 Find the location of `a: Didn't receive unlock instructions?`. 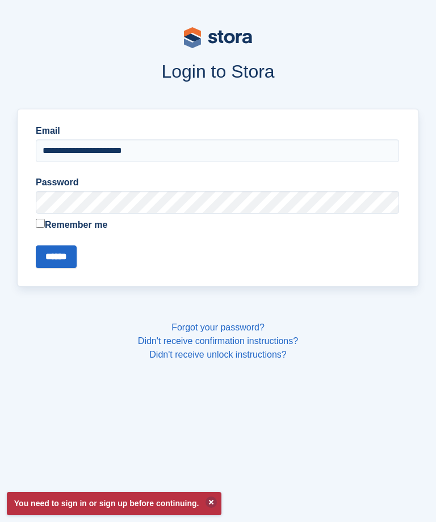

a: Didn't receive unlock instructions? is located at coordinates (217, 355).